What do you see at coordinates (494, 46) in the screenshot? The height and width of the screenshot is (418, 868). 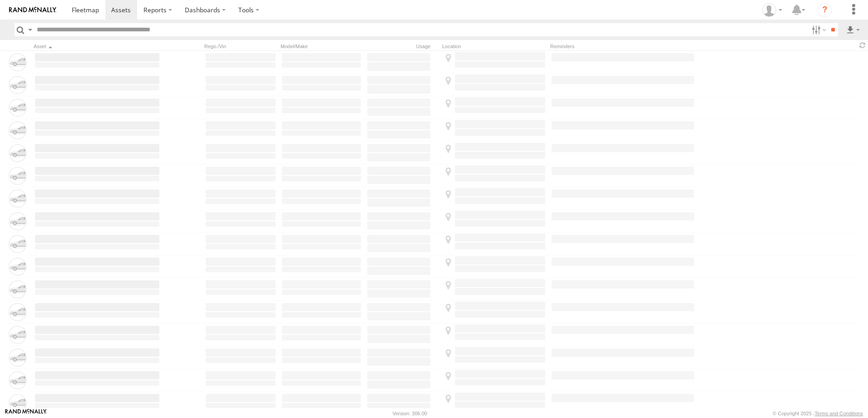 I see `div: Location` at bounding box center [494, 46].